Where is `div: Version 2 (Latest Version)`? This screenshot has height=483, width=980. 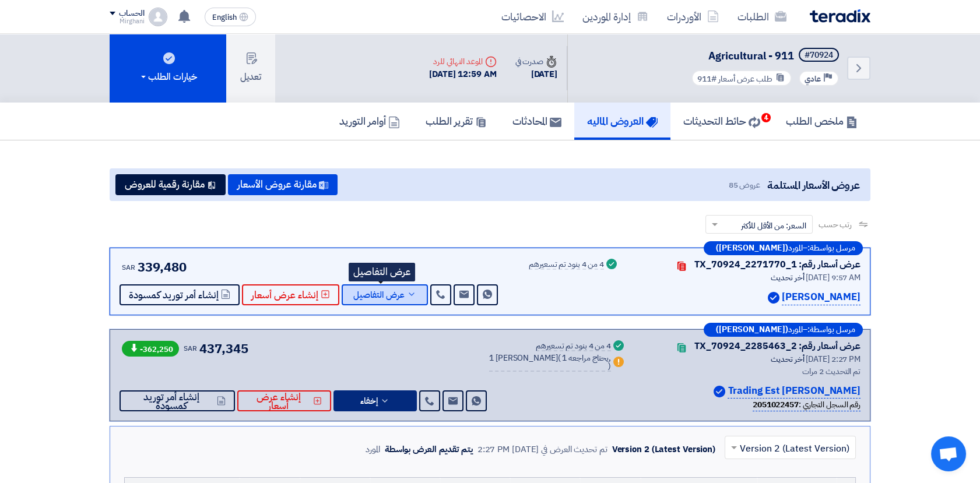 div: Version 2 (Latest Version) is located at coordinates (664, 449).